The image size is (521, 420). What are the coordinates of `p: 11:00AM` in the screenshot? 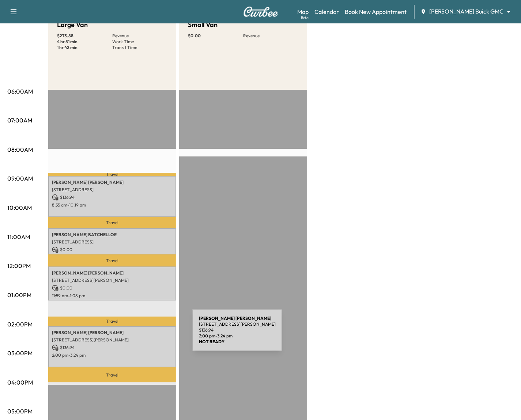 It's located at (18, 237).